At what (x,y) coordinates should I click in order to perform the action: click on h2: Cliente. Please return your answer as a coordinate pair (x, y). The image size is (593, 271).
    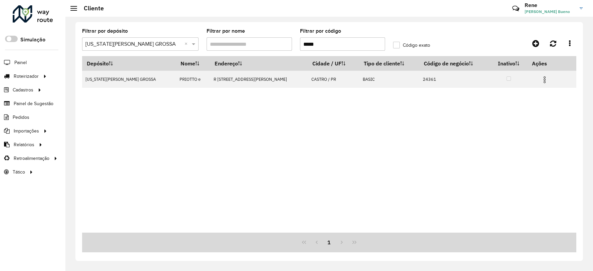
    Looking at the image, I should click on (90, 8).